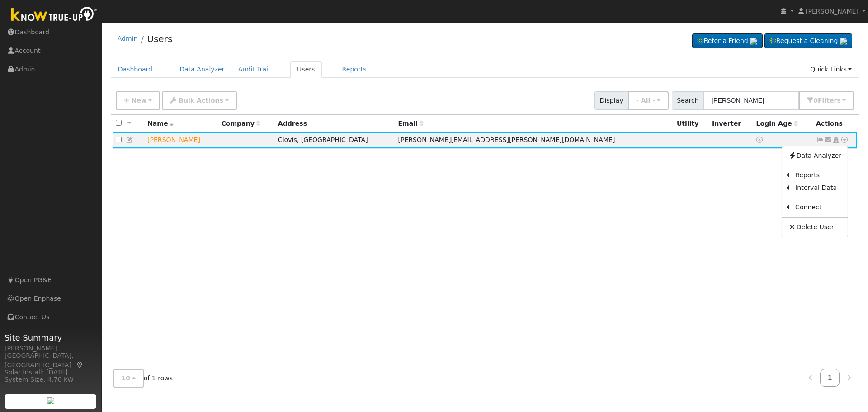 Image resolution: width=868 pixels, height=412 pixels. Describe the element at coordinates (826, 100) in the screenshot. I see `button: 0Filters` at that location.